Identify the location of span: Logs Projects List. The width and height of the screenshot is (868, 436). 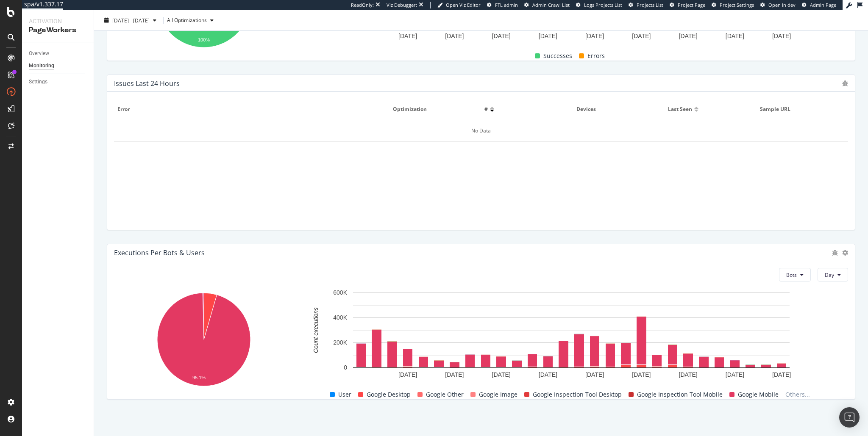
(603, 5).